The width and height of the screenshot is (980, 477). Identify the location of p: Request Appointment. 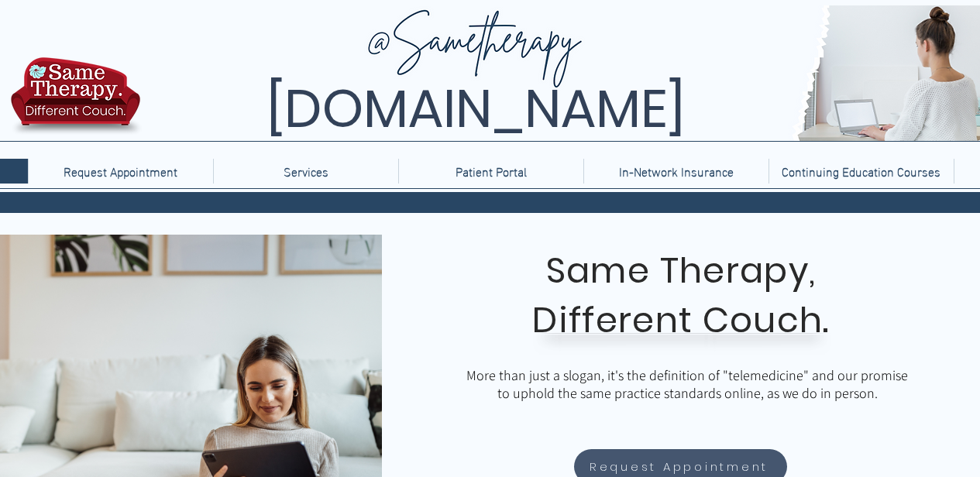
(120, 171).